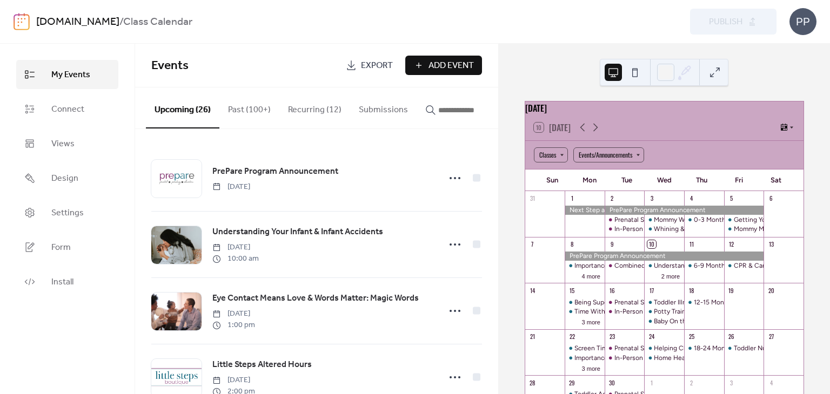 Image resolution: width=830 pixels, height=394 pixels. What do you see at coordinates (751, 302) in the screenshot?
I see `div: 12-15 Month & 15-18 Month Milestones` at bounding box center [751, 302].